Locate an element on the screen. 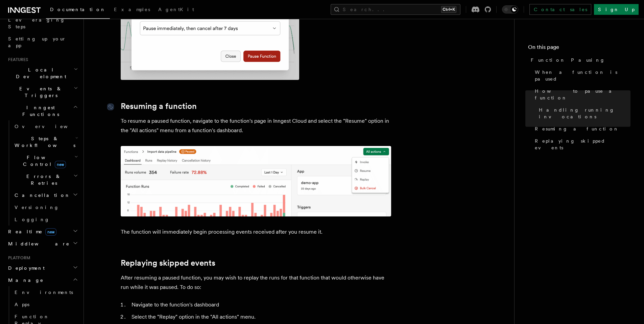  a: Leveraging Steps is located at coordinates (42, 24).